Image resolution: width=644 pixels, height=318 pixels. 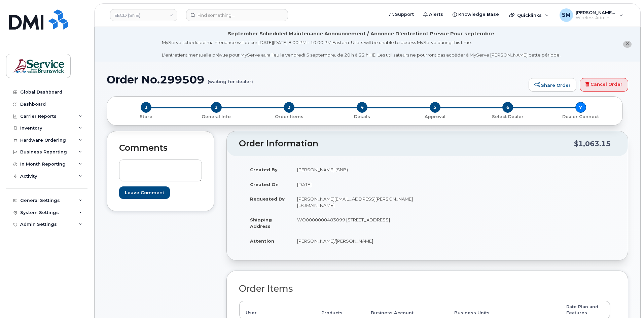 I want to click on a: 3 Order Items, so click(x=289, y=116).